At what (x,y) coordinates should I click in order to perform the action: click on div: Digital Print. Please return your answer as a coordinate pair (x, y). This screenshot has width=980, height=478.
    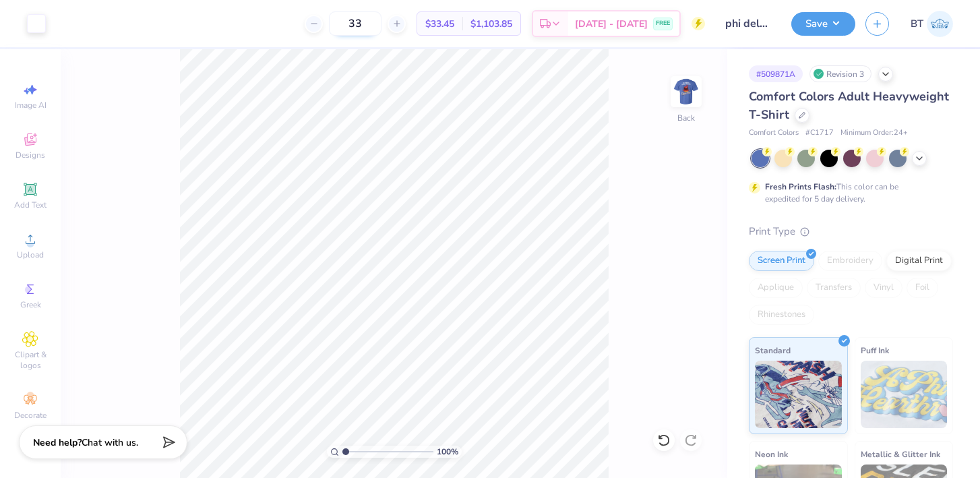
    Looking at the image, I should click on (919, 261).